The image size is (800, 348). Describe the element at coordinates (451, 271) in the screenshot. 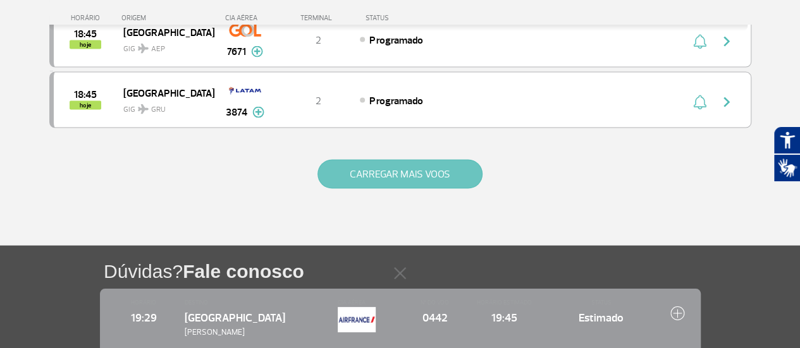

I see `h1: Dúvidas?` at that location.